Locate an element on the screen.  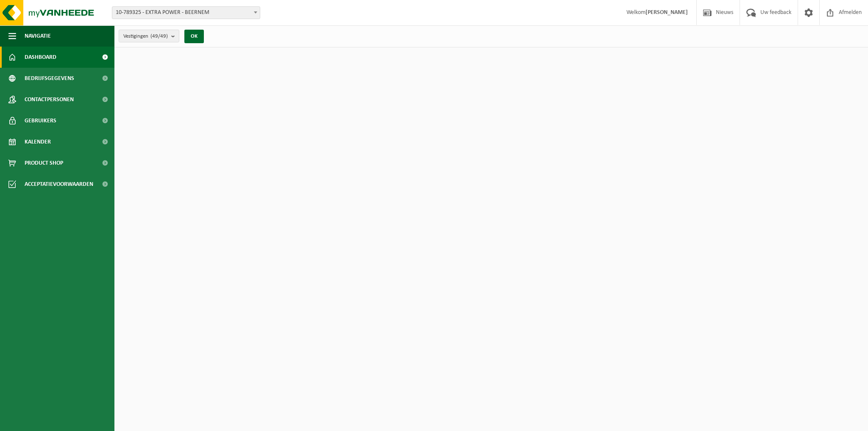
span: Vestigingen is located at coordinates (146, 36).